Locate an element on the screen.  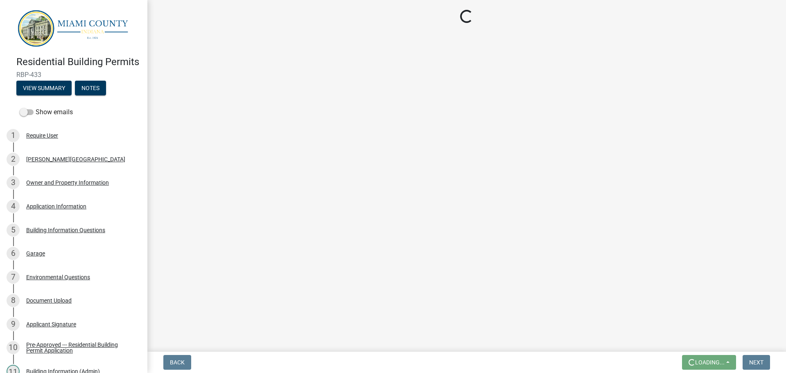
div: 6 is located at coordinates (13, 253).